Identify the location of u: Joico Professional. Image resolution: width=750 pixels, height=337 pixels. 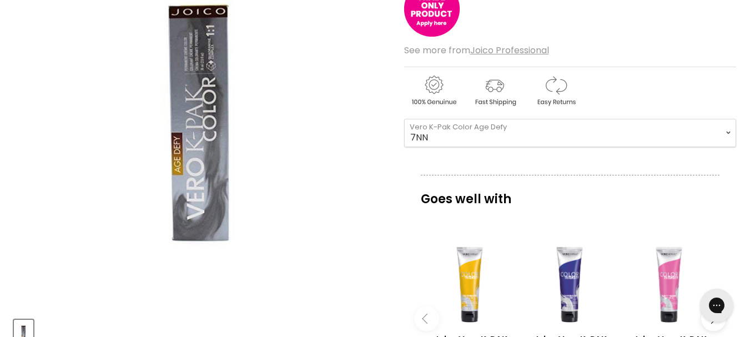
(510, 50).